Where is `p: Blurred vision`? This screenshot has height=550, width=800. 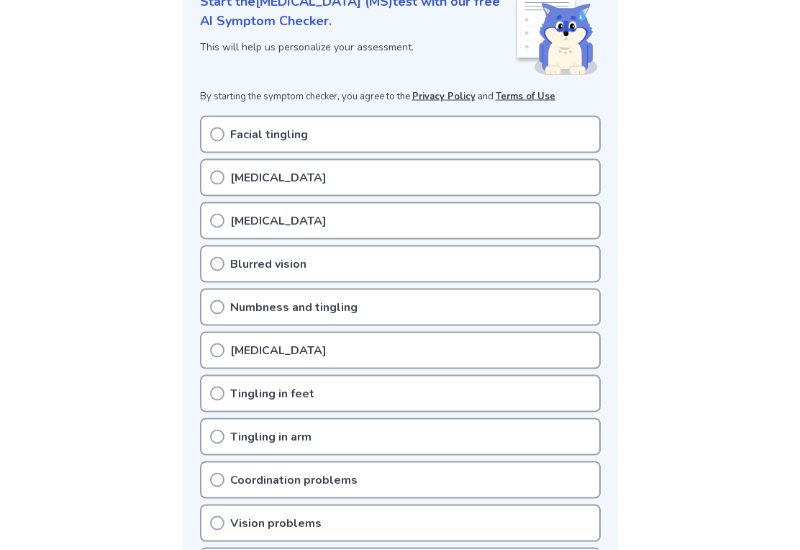 p: Blurred vision is located at coordinates (268, 264).